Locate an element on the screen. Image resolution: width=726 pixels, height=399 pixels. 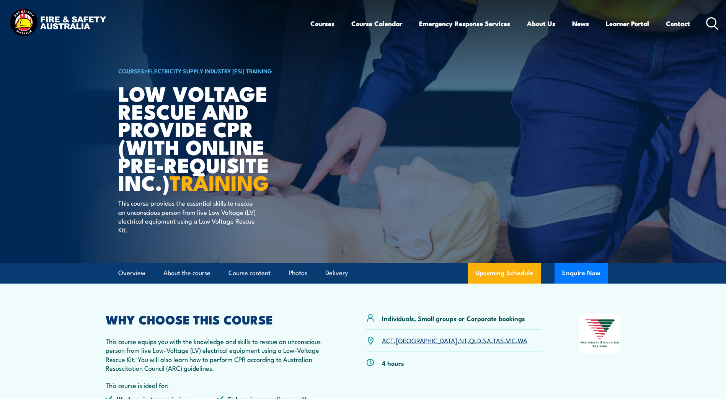
a: Electricity Supply Industry (ESI) Training is located at coordinates (210, 71).